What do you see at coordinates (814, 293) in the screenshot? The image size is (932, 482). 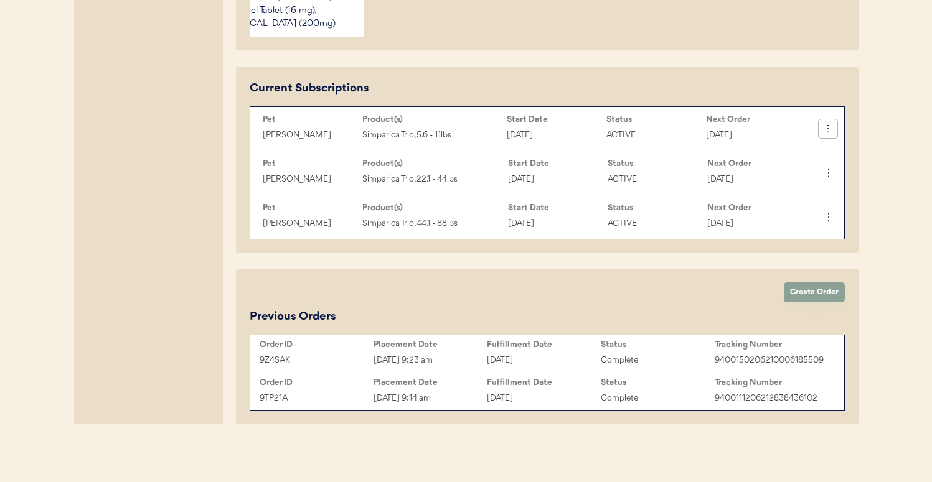 I see `button: Create Order` at bounding box center [814, 293].